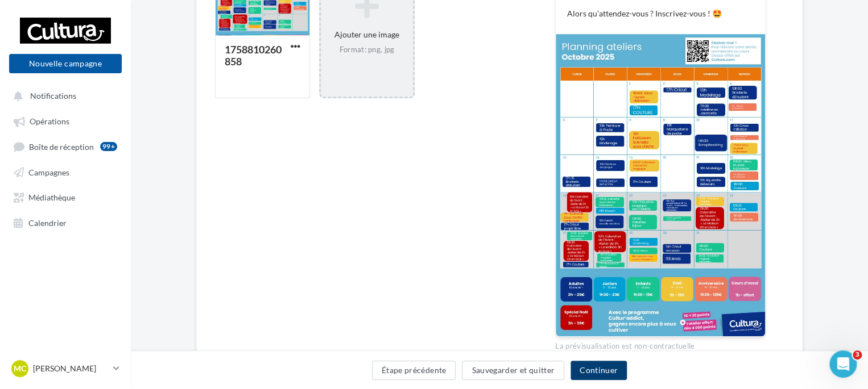 This screenshot has width=868, height=389. What do you see at coordinates (660, 344) in the screenshot?
I see `div: La prévisualisation est non-contractuelle` at bounding box center [660, 344].